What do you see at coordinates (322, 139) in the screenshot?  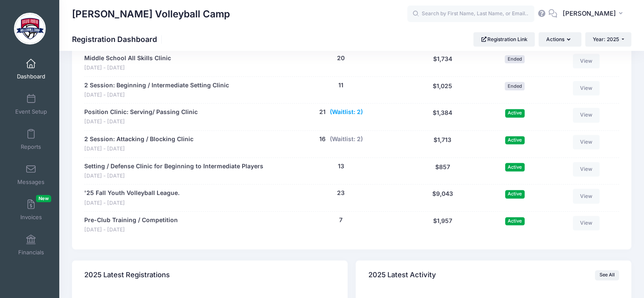 I see `button: 16` at bounding box center [322, 139].